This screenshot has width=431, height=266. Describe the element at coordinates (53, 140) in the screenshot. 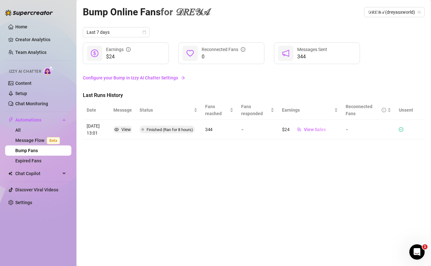

I see `span: Beta` at that location.